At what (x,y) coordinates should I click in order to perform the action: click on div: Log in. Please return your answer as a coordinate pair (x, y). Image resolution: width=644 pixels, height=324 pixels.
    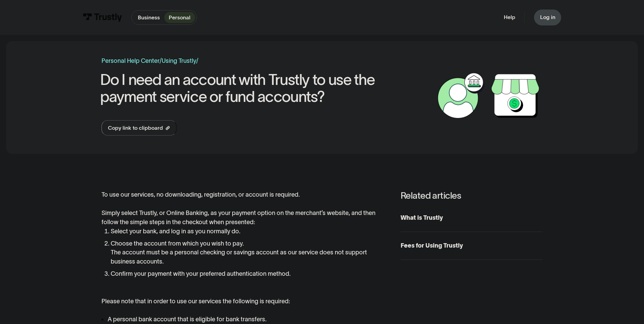
    Looking at the image, I should click on (548, 17).